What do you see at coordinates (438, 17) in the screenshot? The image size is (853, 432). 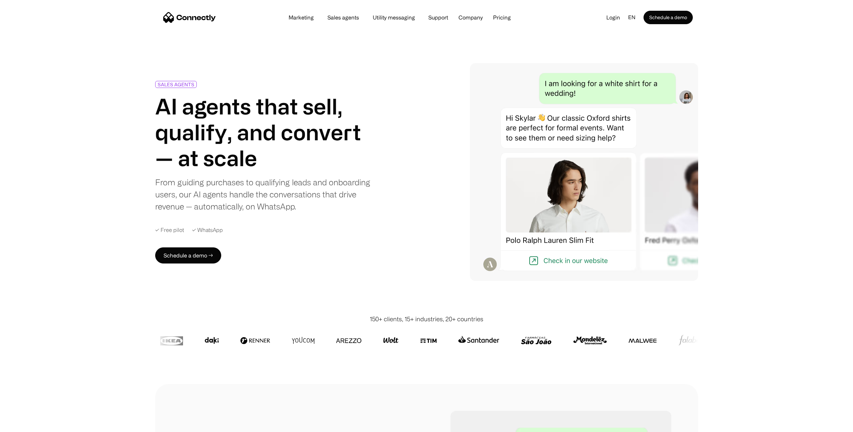 I see `a: Support` at bounding box center [438, 17].